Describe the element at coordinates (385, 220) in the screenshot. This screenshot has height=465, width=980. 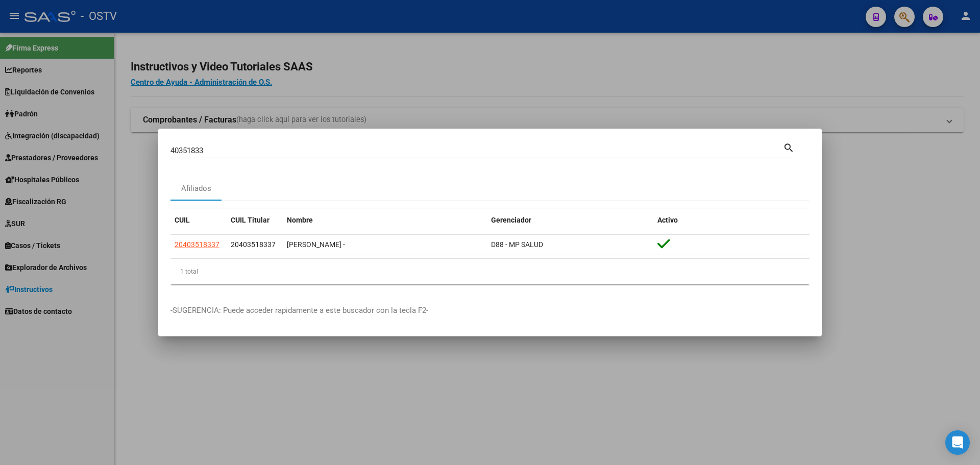
I see `datatable-header-cell: Nombre` at that location.